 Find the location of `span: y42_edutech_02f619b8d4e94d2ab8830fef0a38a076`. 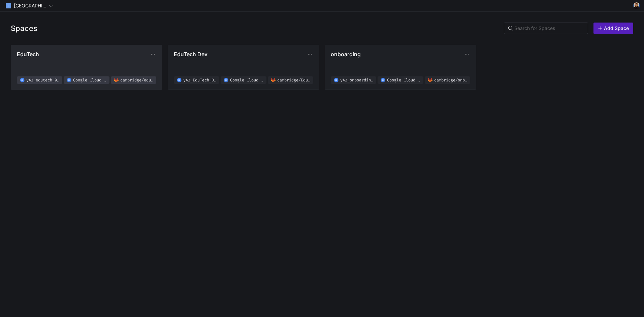

span: y42_edutech_02f619b8d4e94d2ab8830fef0a38a076 is located at coordinates (44, 80).